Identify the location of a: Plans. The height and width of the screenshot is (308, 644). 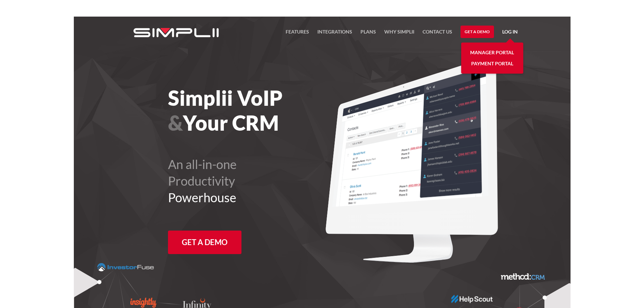
(368, 34).